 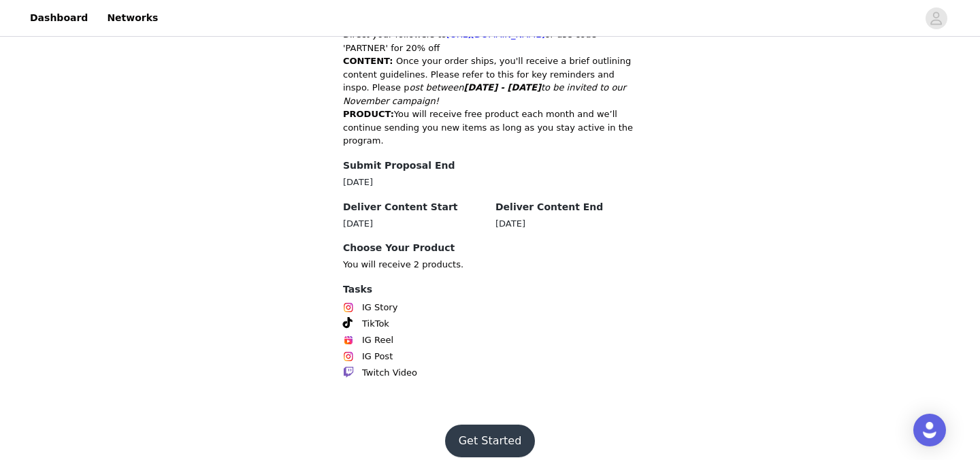 What do you see at coordinates (413, 207) in the screenshot?
I see `h4: Deliver Content Start` at bounding box center [413, 207].